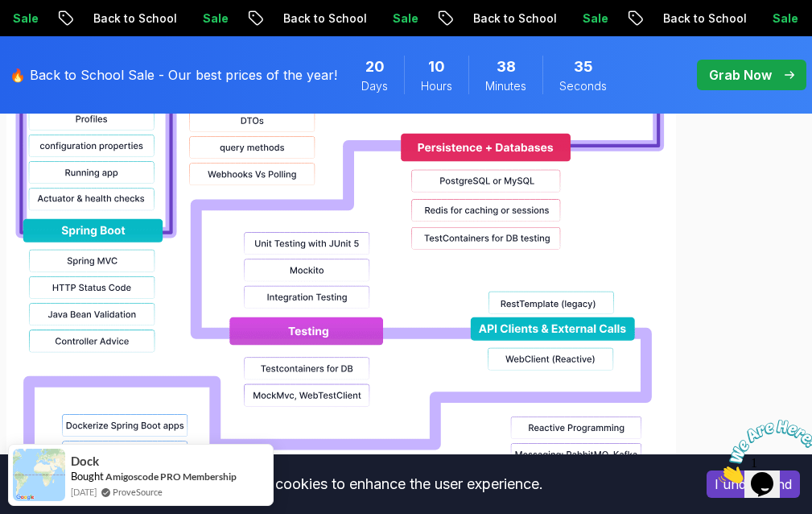 This screenshot has width=812, height=514. What do you see at coordinates (85, 461) in the screenshot?
I see `span: Dock` at bounding box center [85, 461].